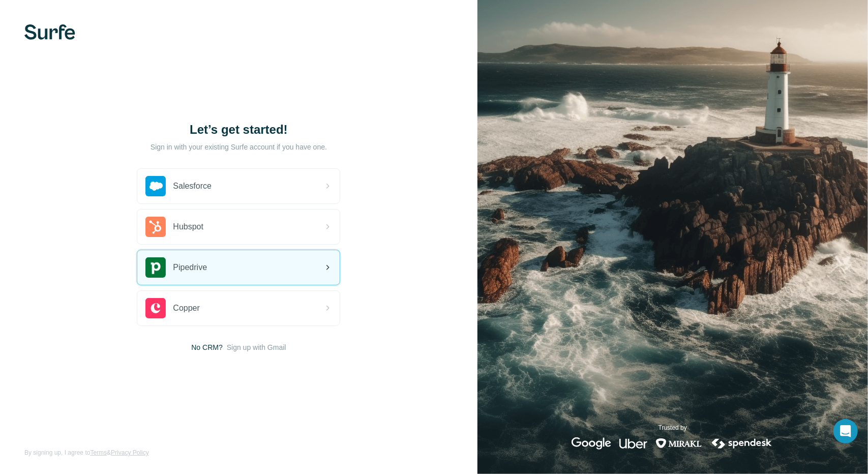 This screenshot has height=474, width=868. Describe the element at coordinates (238, 147) in the screenshot. I see `p: Sign in with your existing Surfe account if you have one.` at that location.